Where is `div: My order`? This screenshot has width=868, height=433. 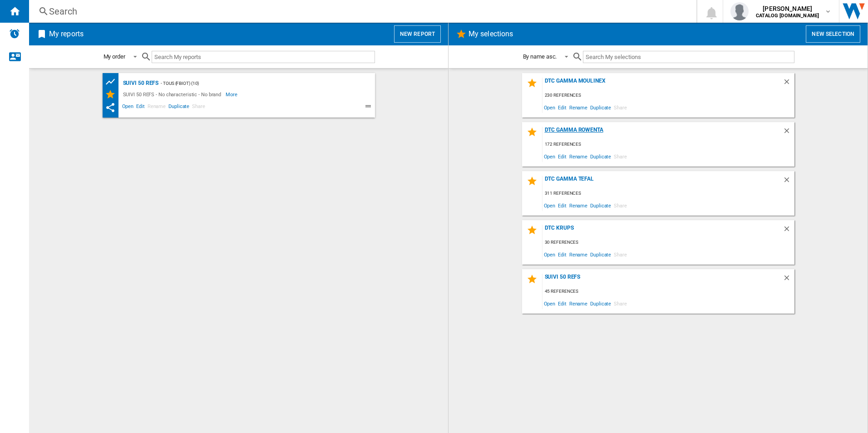
div: My order is located at coordinates (114, 56).